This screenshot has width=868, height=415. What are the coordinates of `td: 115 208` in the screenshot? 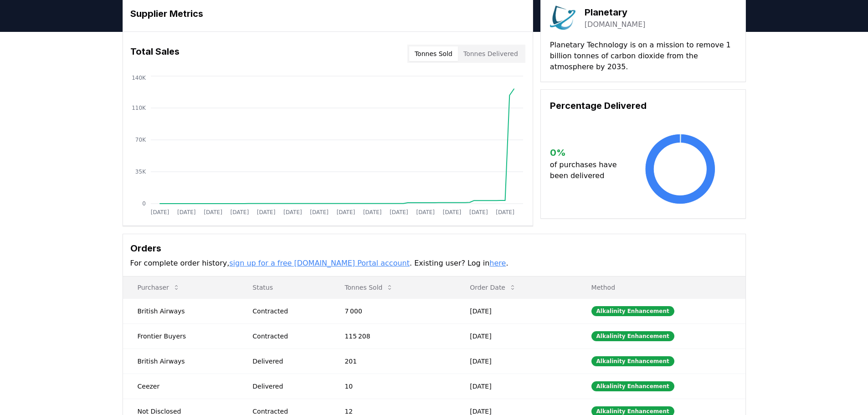 It's located at (392, 336).